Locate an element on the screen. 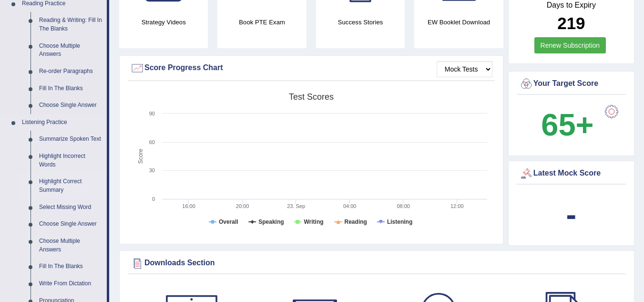 This screenshot has width=644, height=302. tspan: Speaking is located at coordinates (271, 222).